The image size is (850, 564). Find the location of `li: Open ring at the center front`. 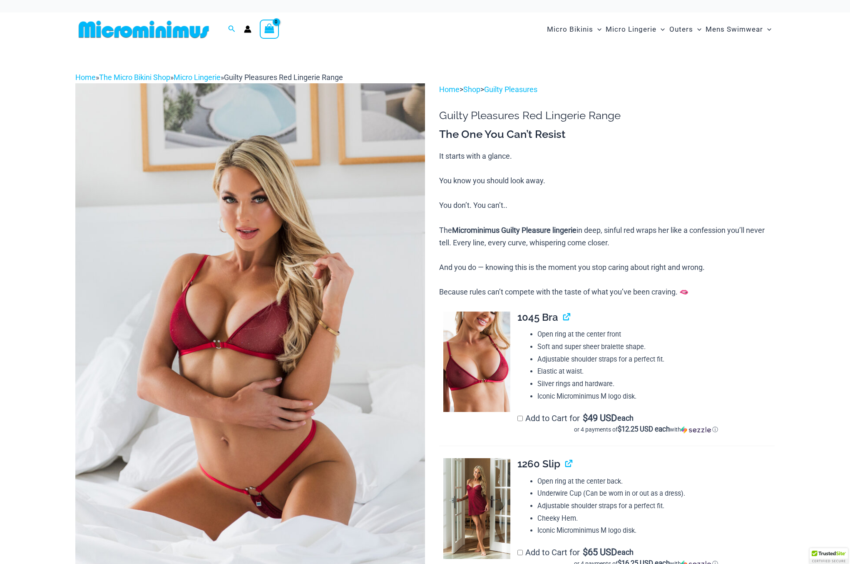

li: Open ring at the center front is located at coordinates (656, 334).